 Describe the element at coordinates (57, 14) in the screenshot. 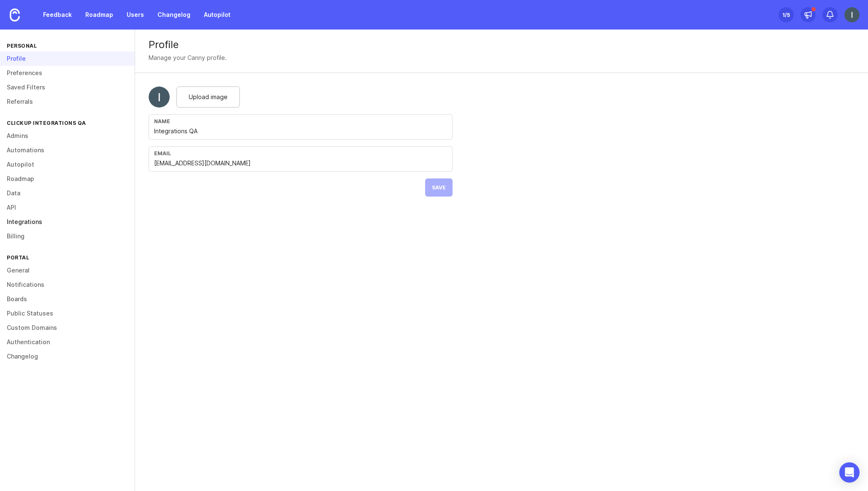

I see `a: Feedback` at that location.